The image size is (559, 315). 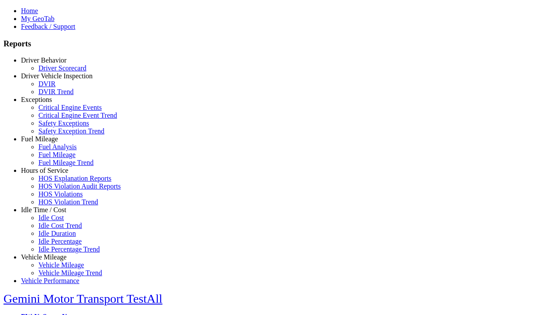 What do you see at coordinates (80, 186) in the screenshot?
I see `a: HOS Violation Audit Reports` at bounding box center [80, 186].